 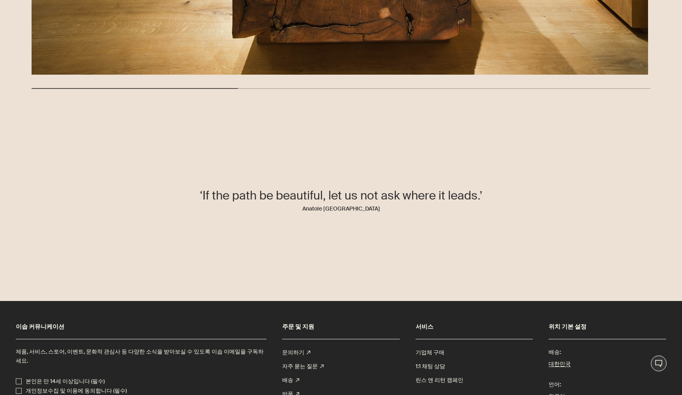 What do you see at coordinates (607, 326) in the screenshot?
I see `h2: 위치 기본 설정` at bounding box center [607, 326].